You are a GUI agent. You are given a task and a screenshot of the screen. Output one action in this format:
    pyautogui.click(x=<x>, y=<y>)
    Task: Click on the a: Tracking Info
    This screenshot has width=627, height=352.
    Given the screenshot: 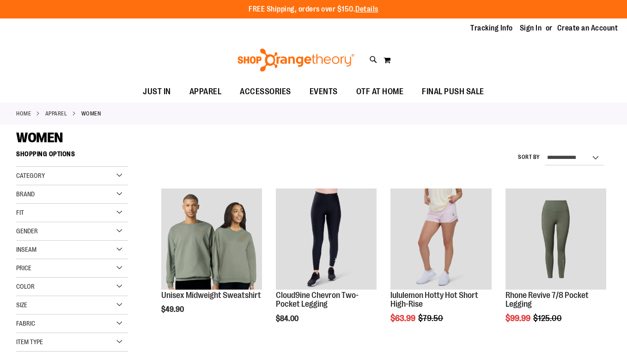 What is the action you would take?
    pyautogui.click(x=492, y=28)
    